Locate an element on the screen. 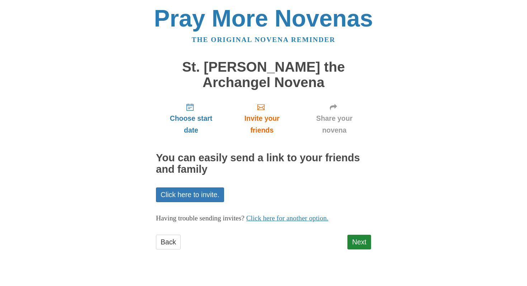 The height and width of the screenshot is (286, 527). span: Share your novena is located at coordinates (334, 125).